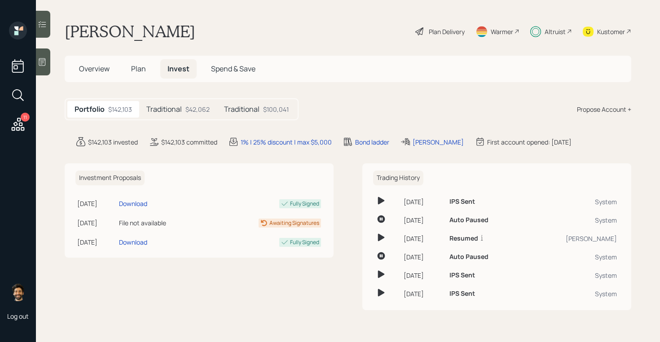  What do you see at coordinates (110, 178) in the screenshot?
I see `h6: Investment Proposals` at bounding box center [110, 178].